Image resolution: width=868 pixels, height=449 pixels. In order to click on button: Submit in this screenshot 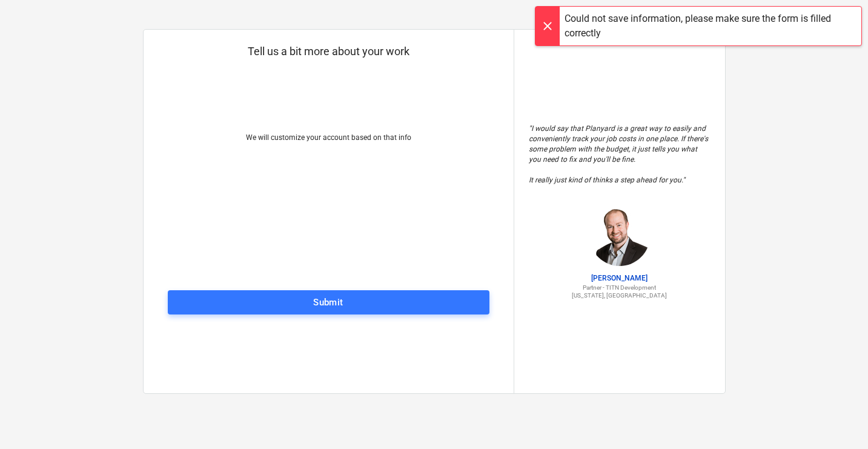, I will do `click(329, 302)`.